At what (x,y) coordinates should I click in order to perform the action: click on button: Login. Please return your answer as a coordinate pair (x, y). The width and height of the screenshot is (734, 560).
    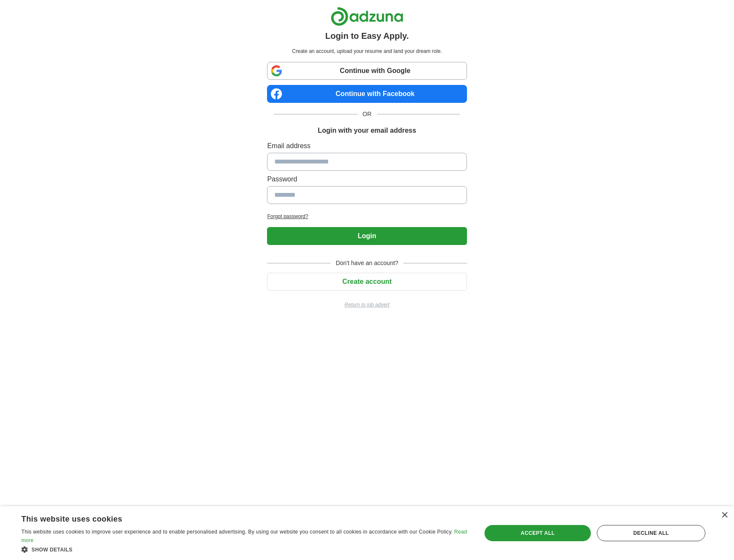
    Looking at the image, I should click on (366, 236).